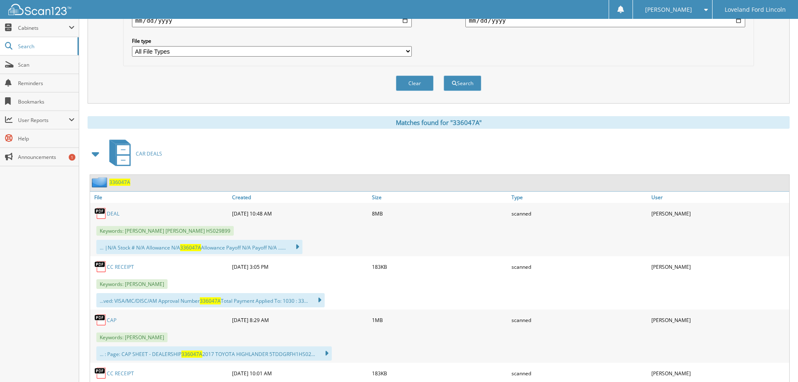  I want to click on a: Size, so click(440, 197).